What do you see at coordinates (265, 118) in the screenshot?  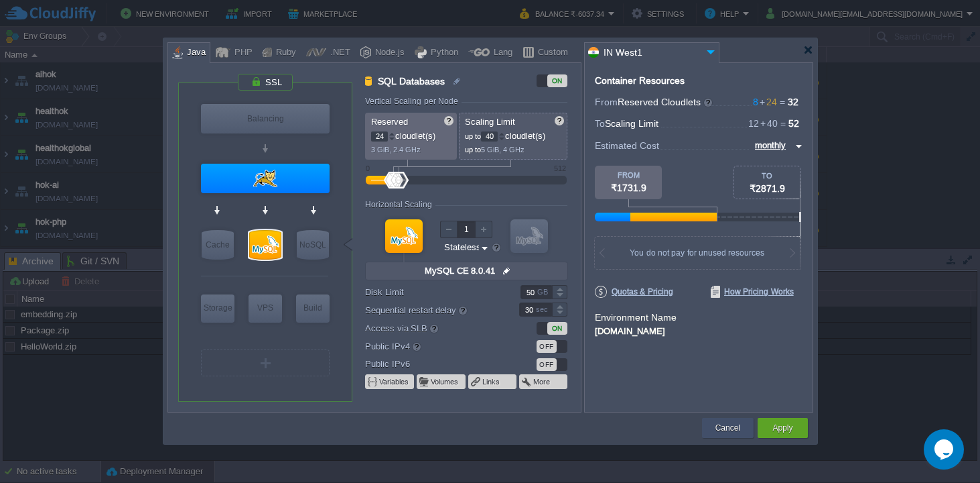 I see `div: Balancing` at bounding box center [265, 118].